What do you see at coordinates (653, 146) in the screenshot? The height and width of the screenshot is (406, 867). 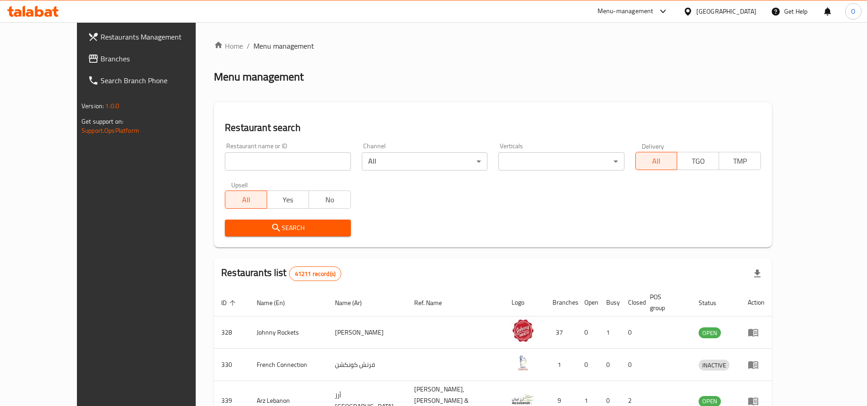 I see `label: Delivery` at bounding box center [653, 146].